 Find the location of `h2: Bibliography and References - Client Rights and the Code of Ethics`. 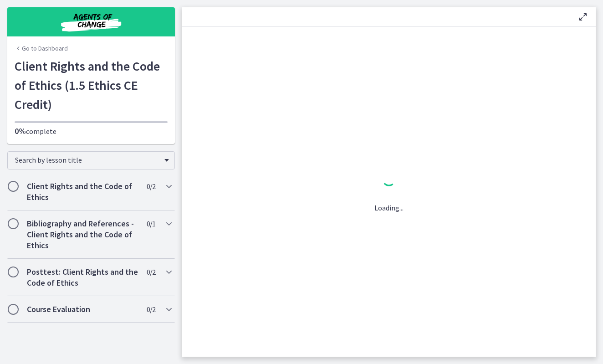

h2: Bibliography and References - Client Rights and the Code of Ethics is located at coordinates (82, 235).